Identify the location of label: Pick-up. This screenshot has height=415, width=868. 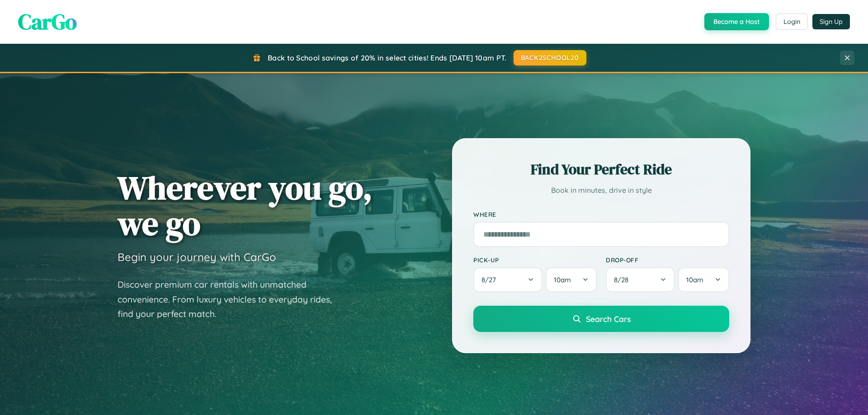
(535, 260).